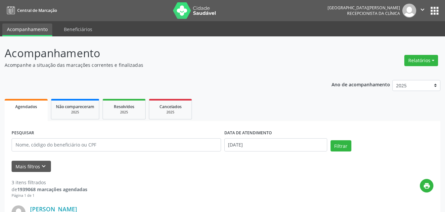  What do you see at coordinates (360, 84) in the screenshot?
I see `p: Ano de acompanhamento` at bounding box center [360, 84].